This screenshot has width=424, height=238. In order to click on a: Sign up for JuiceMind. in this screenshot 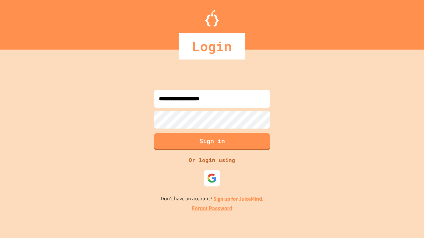, I will do `click(238, 199)`.